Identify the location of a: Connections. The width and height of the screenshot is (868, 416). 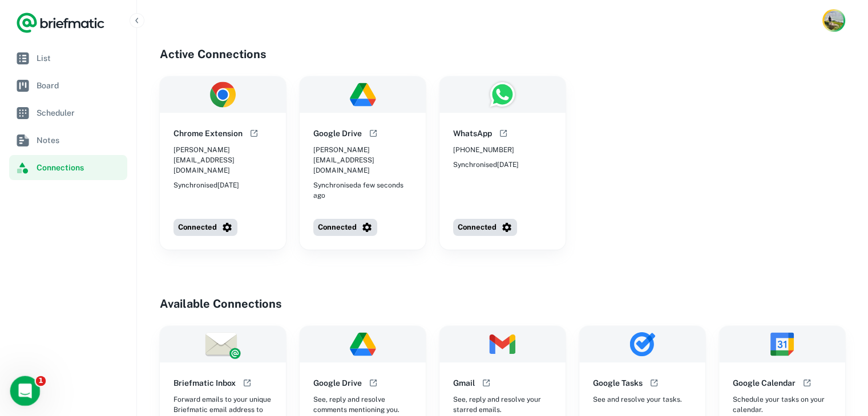
(68, 168).